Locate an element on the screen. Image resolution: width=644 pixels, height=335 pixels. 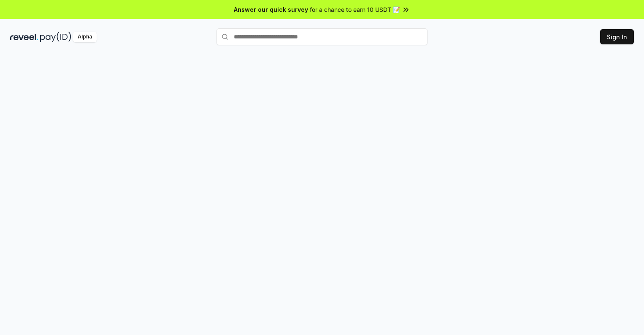
button: Sign In is located at coordinates (617, 37).